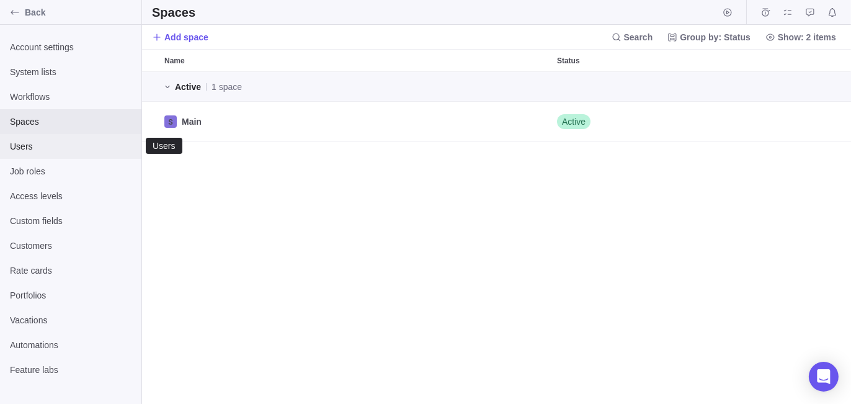  Describe the element at coordinates (788, 12) in the screenshot. I see `span: My assignments` at that location.